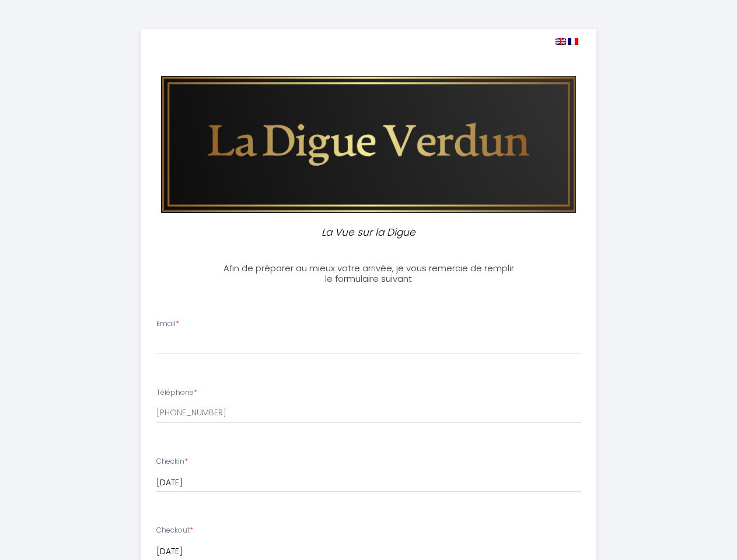  Describe the element at coordinates (561, 42) in the screenshot. I see `img: en.png` at that location.